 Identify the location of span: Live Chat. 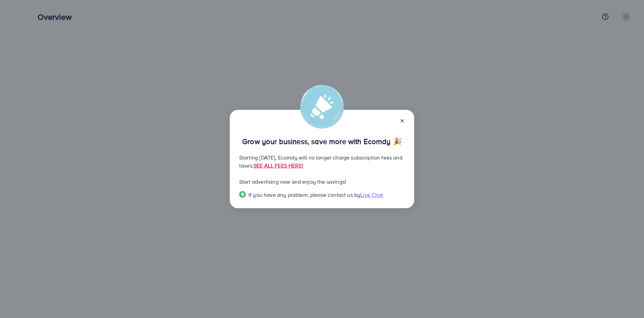
(372, 195).